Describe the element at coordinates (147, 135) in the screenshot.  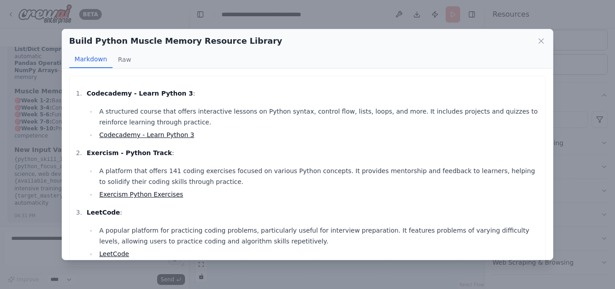
I see `a: Codecademy - Learn Python 3` at that location.